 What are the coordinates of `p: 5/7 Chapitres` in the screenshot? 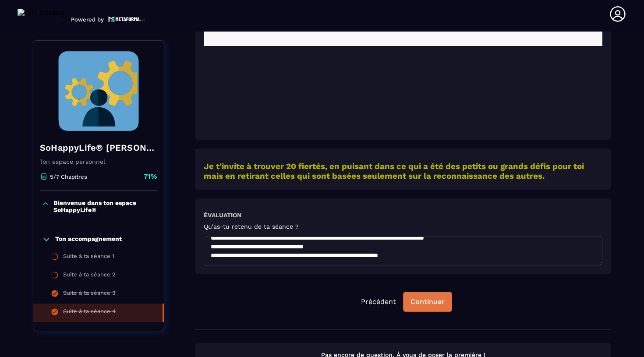 It's located at (68, 177).